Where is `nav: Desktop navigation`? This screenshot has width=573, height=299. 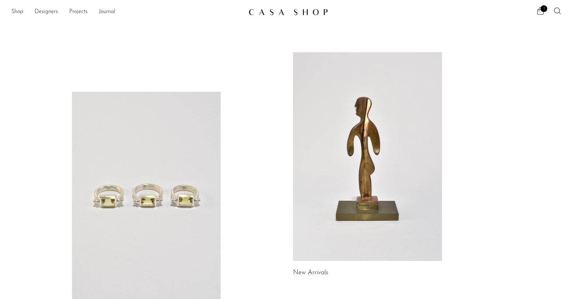
nav: Desktop navigation is located at coordinates (127, 12).